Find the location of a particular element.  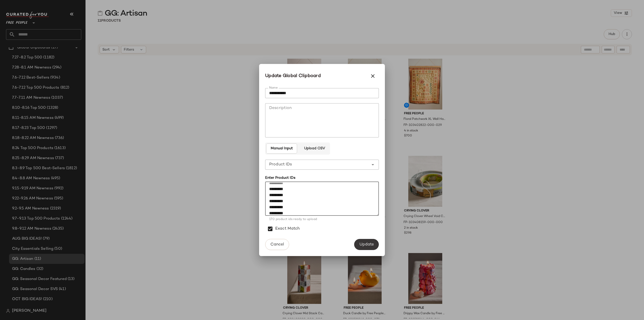

div: 170 product ids ready to upload is located at coordinates (322, 220).